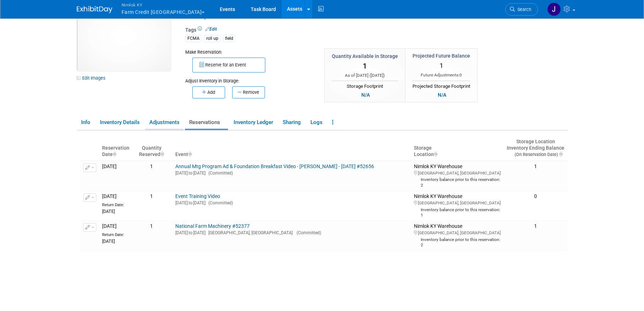  I want to click on th: Event : activate to sort column ascending, so click(292, 148).